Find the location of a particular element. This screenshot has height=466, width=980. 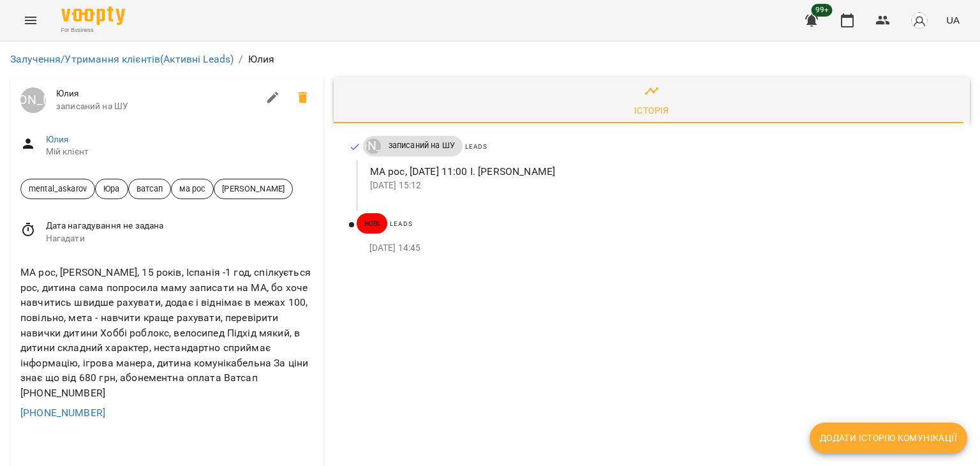

span: Дата нагадування не задана is located at coordinates (179, 226).